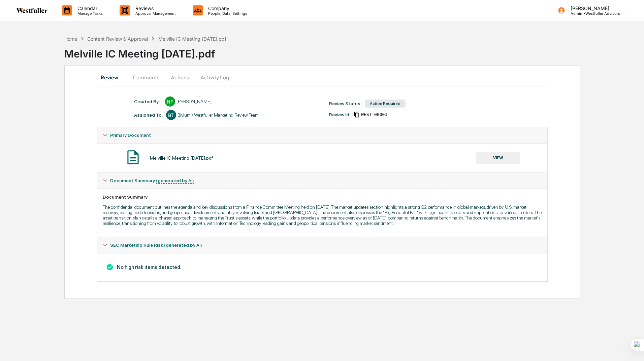 Image resolution: width=644 pixels, height=361 pixels. What do you see at coordinates (71, 39) in the screenshot?
I see `div: Home` at bounding box center [71, 39].